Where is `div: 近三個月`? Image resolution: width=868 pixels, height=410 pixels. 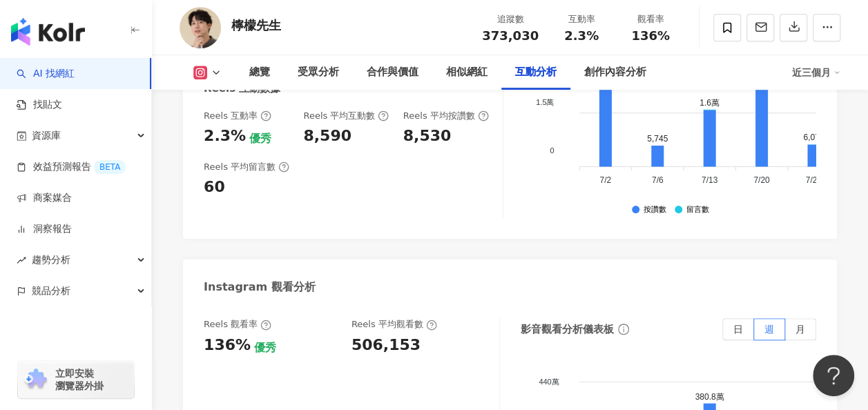 div: 近三個月 is located at coordinates (816, 72).